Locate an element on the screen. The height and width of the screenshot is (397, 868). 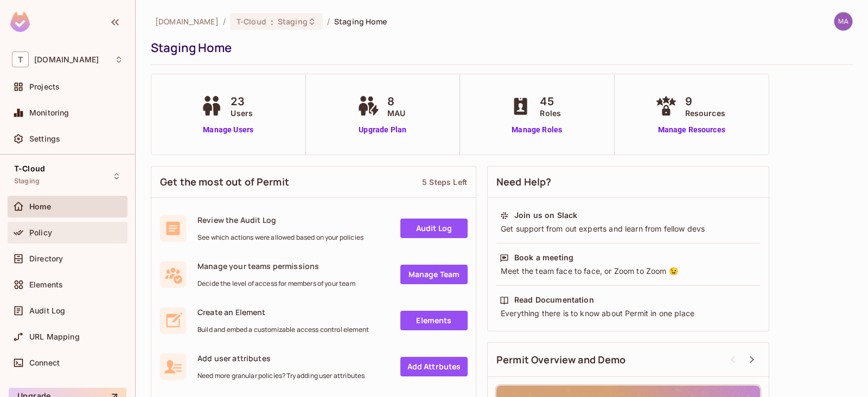
img: SReyMgAAAABJRU5ErkJggg== is located at coordinates (20, 21).